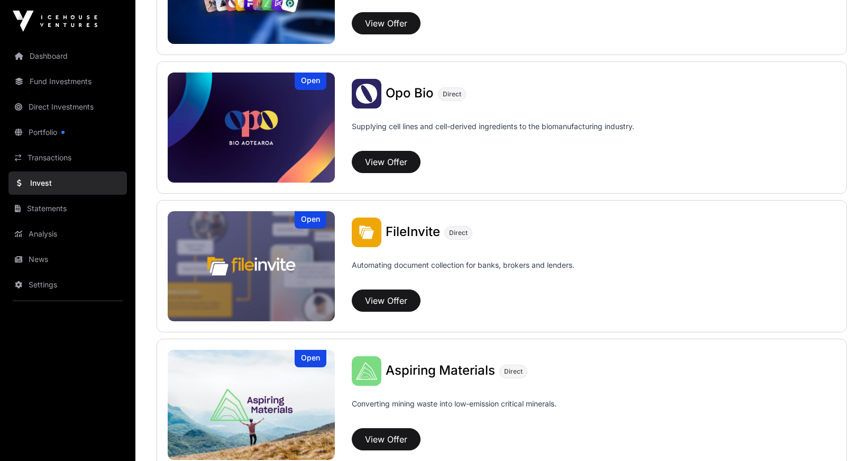  Describe the element at coordinates (841, 435) in the screenshot. I see `div: Chat Widget` at that location.